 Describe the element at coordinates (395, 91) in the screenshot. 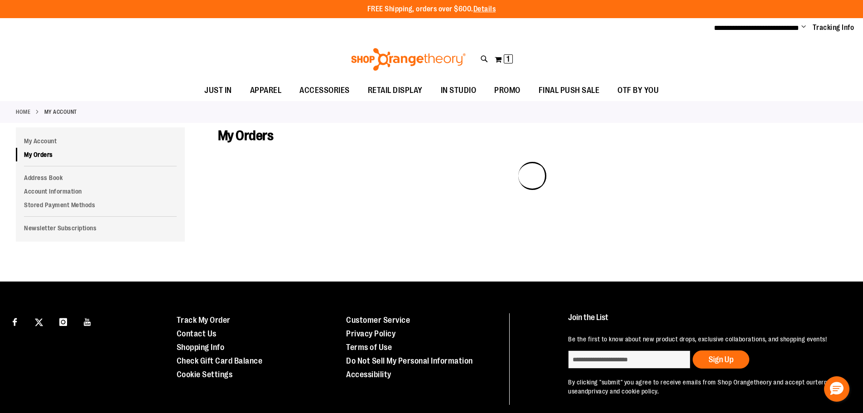

I see `a: RETAIL DISPLAY` at that location.